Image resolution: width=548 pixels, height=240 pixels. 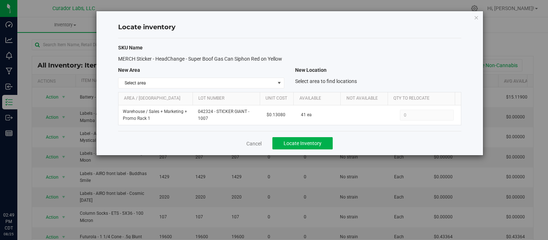 I want to click on span: Select area to find locations, so click(x=326, y=81).